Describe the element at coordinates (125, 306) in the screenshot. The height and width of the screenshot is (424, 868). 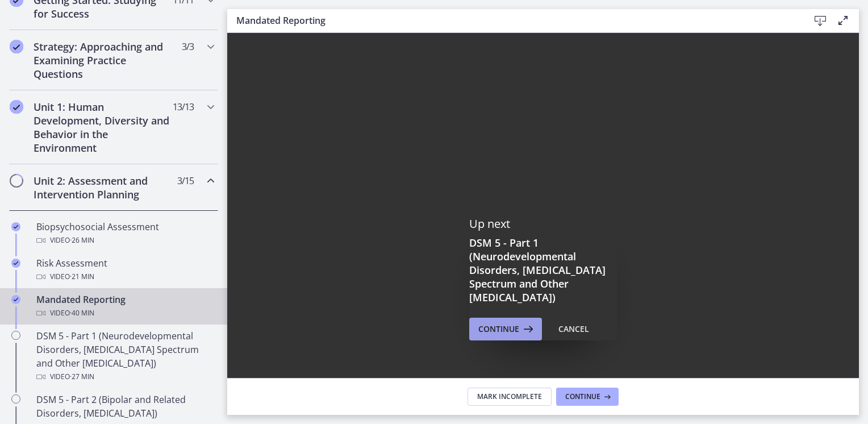
I see `div: Mandated Reporting` at that location.